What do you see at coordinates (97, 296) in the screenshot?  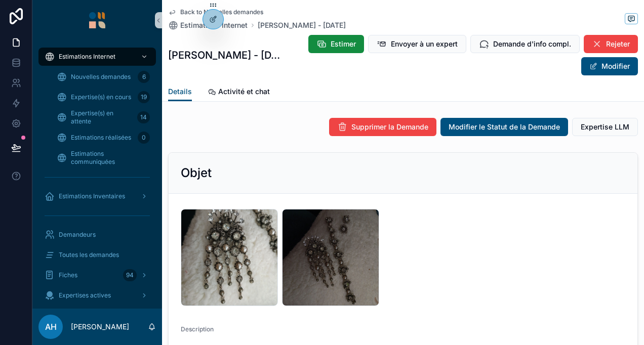 I see `a: Expertises actives` at bounding box center [97, 296].